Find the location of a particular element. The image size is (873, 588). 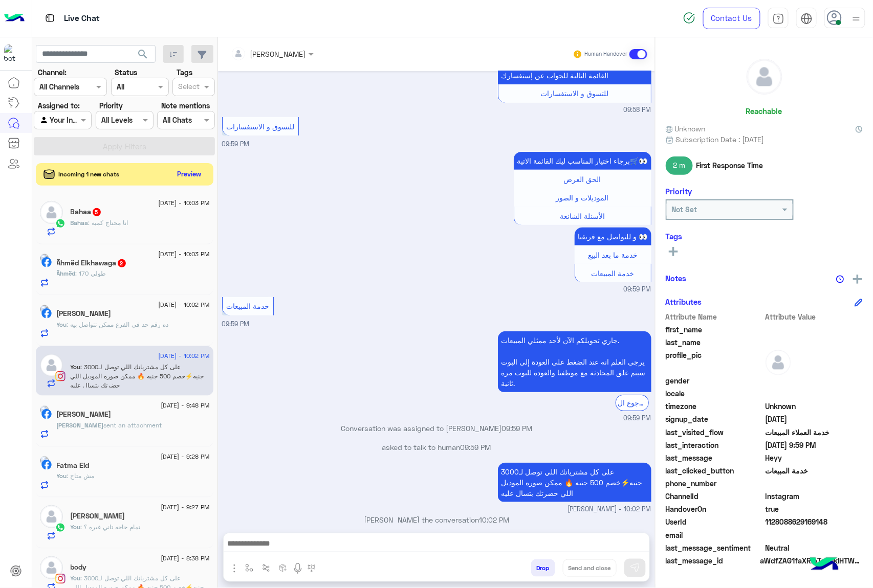

img: profile is located at coordinates (856, 18).